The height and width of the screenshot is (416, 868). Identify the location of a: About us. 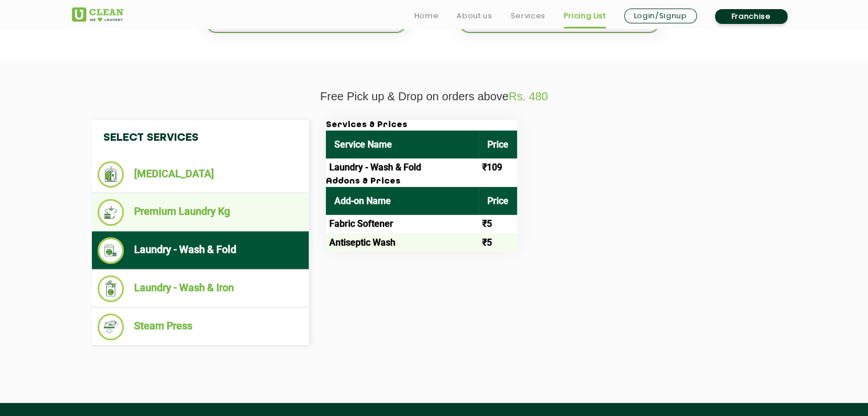
(475, 16).